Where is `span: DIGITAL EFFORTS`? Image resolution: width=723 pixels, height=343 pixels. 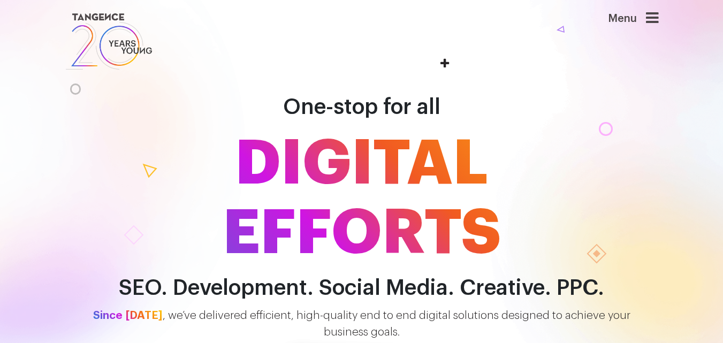 span: DIGITAL EFFORTS is located at coordinates (362, 198).